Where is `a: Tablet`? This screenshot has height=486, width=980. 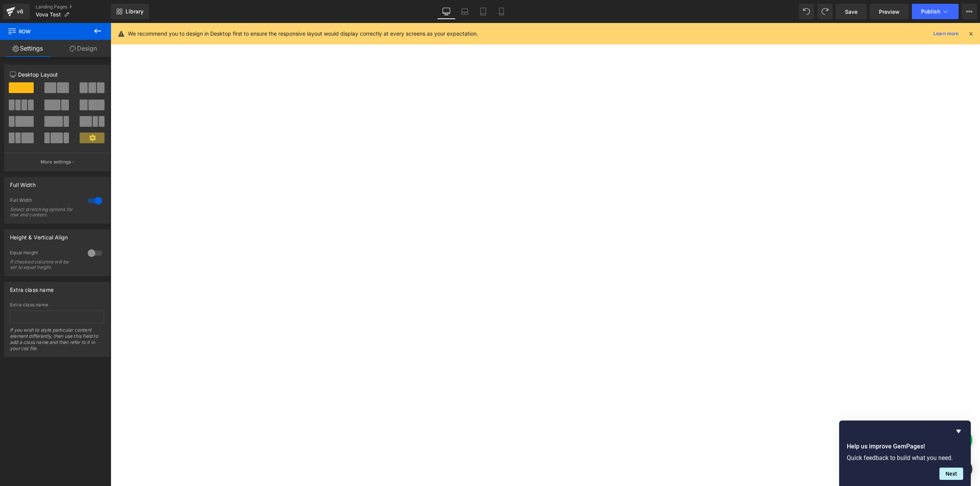
a: Tablet is located at coordinates (483, 11).